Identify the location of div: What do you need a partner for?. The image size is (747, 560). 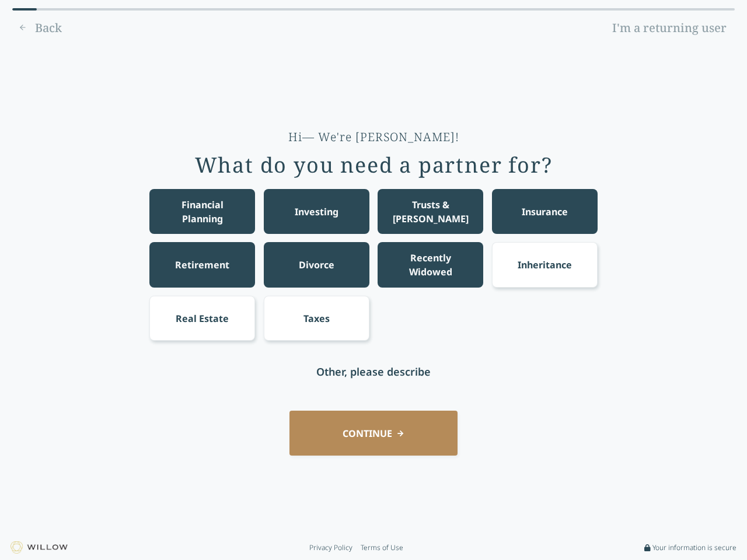
(374, 165).